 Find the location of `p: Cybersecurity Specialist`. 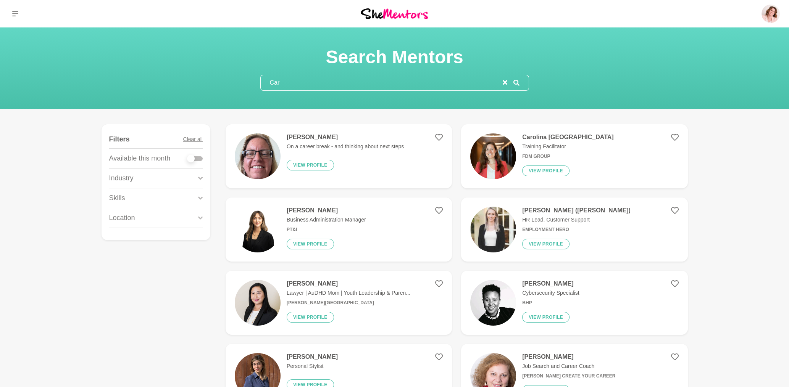

p: Cybersecurity Specialist is located at coordinates (550, 293).